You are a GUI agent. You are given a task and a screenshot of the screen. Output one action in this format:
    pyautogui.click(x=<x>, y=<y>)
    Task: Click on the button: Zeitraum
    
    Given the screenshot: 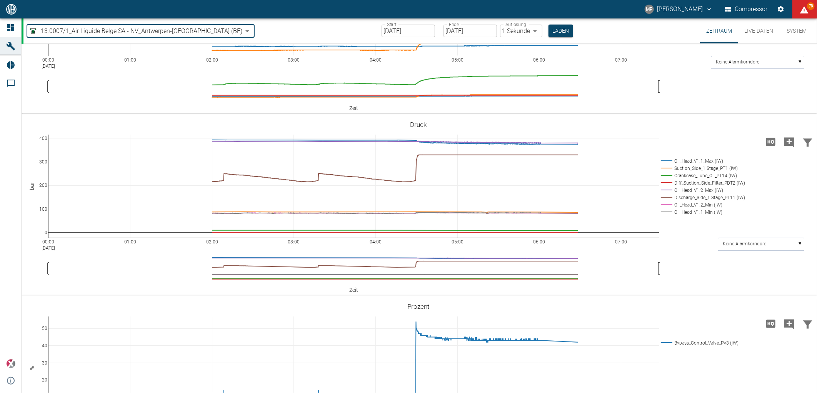 What is the action you would take?
    pyautogui.click(x=719, y=31)
    